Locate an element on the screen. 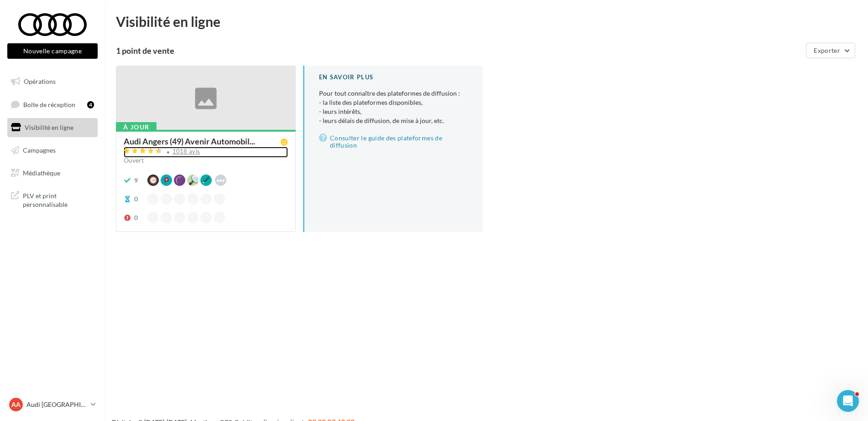  button: Exporter is located at coordinates (831, 51).